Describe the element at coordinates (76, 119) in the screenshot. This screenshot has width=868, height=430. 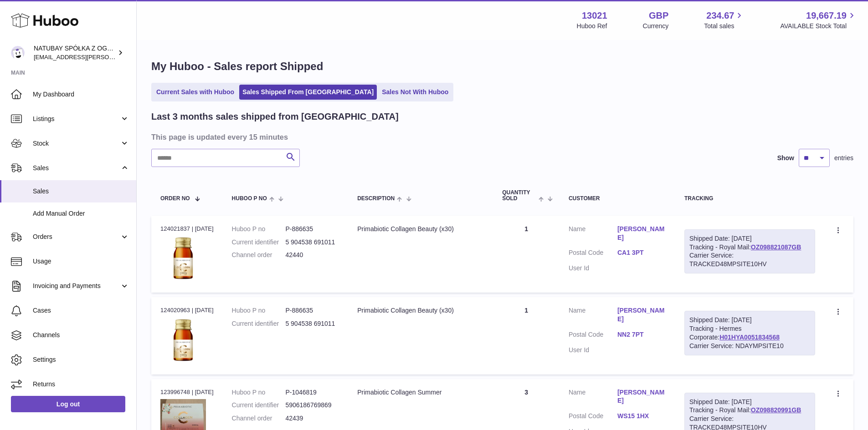
I see `span: Listings` at that location.